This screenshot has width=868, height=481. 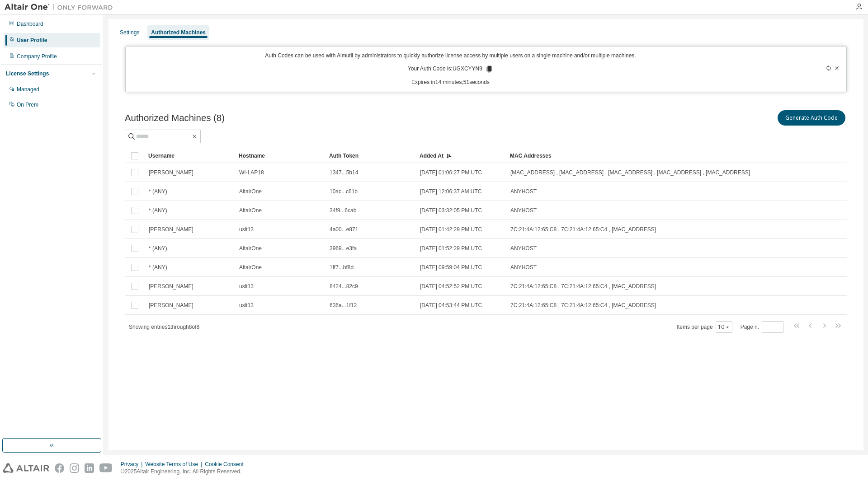 I want to click on p: © 2025 Altair Engineering, Inc. All Rights Reserved., so click(x=185, y=472).